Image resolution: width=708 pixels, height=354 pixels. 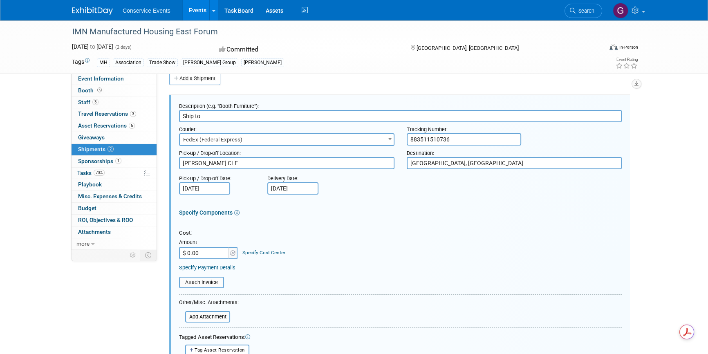 I want to click on span: to, so click(x=92, y=47).